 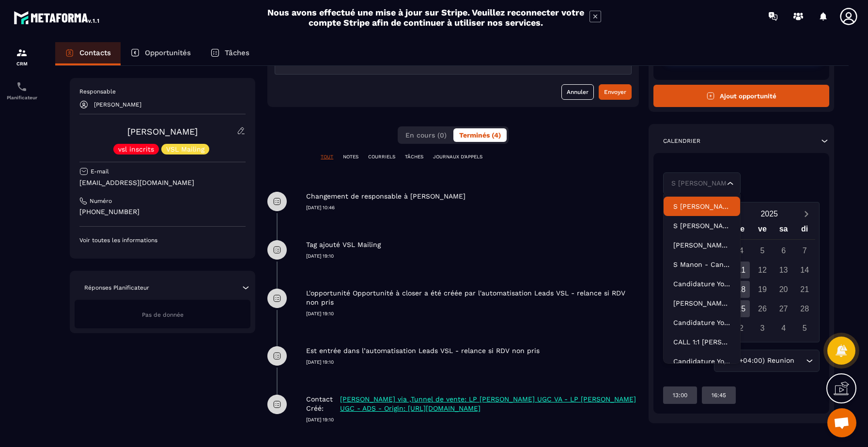 What do you see at coordinates (699, 328) in the screenshot?
I see `div: 30` at bounding box center [699, 328].